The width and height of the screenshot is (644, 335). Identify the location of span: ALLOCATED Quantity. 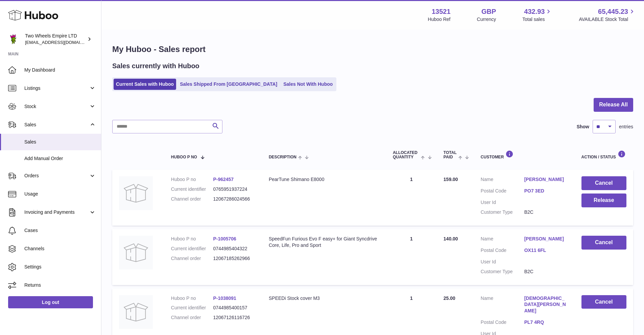
(406, 155).